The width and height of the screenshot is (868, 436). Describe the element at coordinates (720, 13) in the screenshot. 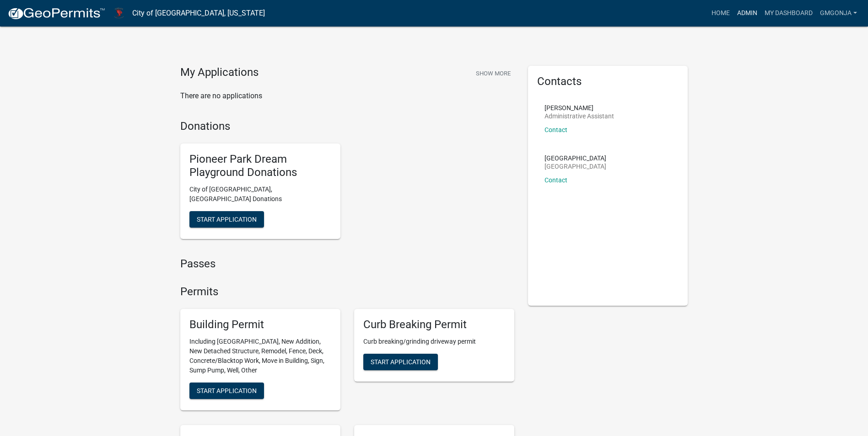

I see `a: Home` at that location.